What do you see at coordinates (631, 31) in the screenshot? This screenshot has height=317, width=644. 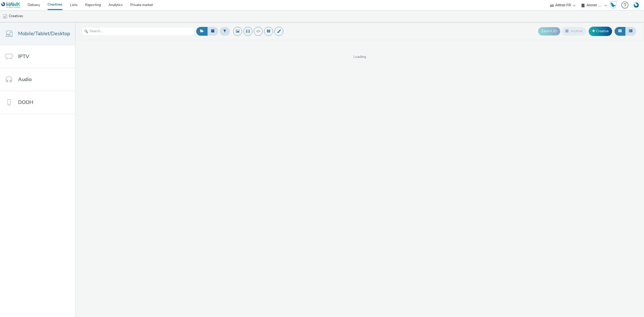 I see `button: Table` at bounding box center [631, 31].